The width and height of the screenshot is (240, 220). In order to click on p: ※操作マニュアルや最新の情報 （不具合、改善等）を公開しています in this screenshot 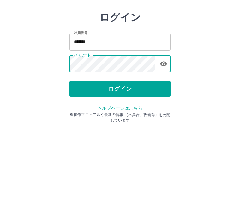, I will do `click(120, 146)`.